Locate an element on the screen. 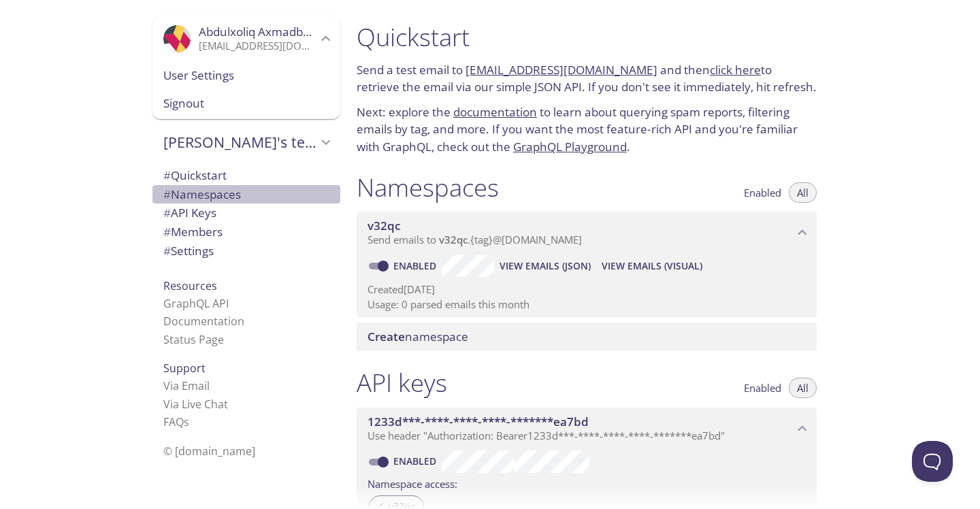 The height and width of the screenshot is (509, 980). span: Create is located at coordinates (386, 336).